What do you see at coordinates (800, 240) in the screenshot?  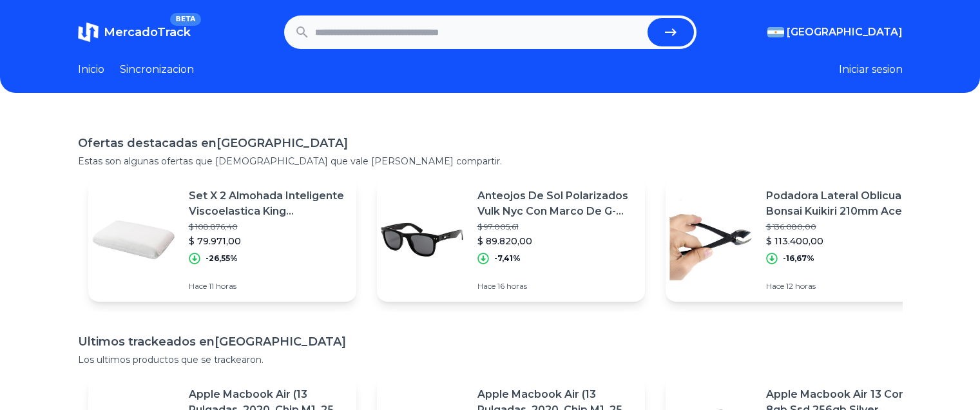 I see `a: Featured imagePodadora Lateral Oblicua Bonsai Kuikiri 210mm Acero Prof$ 136.080,00$ 113.400,00-16...` at bounding box center [800, 240].